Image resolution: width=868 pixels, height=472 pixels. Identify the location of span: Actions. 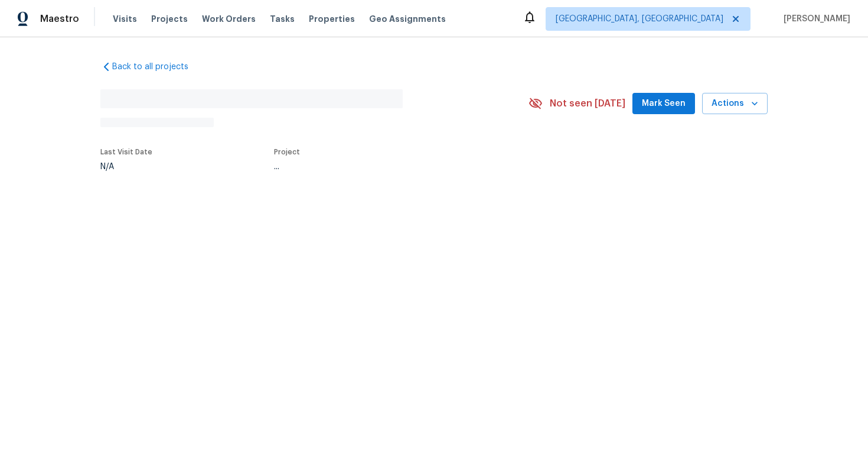
(735, 103).